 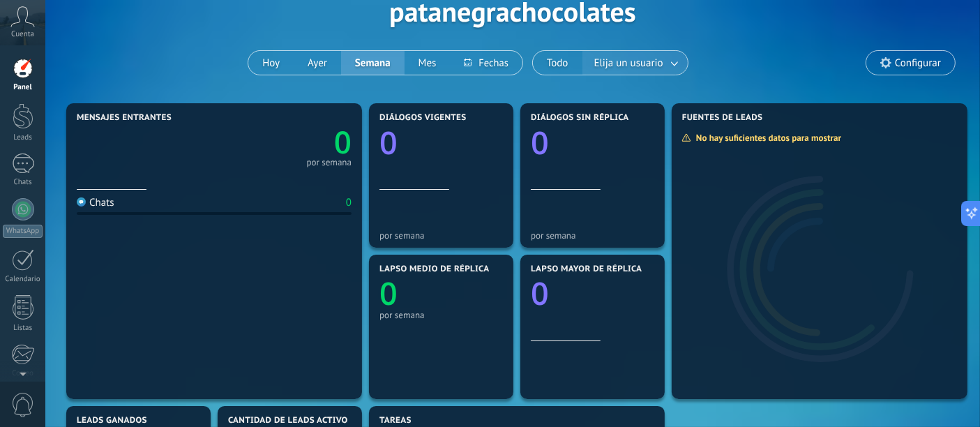 I want to click on button: Semana, so click(x=373, y=63).